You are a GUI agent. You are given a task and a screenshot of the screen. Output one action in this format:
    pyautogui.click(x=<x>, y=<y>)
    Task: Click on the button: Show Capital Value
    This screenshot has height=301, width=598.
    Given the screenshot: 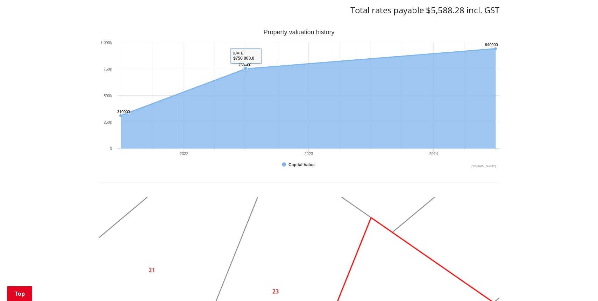 What is the action you would take?
    pyautogui.click(x=299, y=165)
    